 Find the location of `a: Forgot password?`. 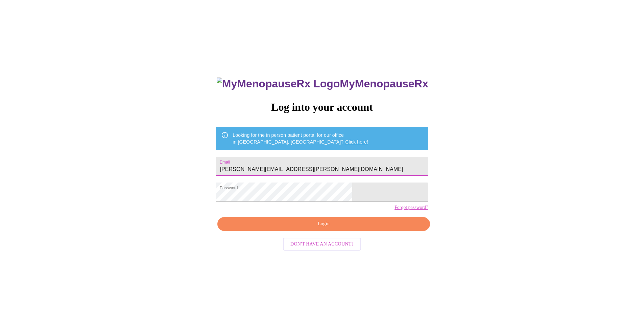

a: Forgot password? is located at coordinates (412, 207).